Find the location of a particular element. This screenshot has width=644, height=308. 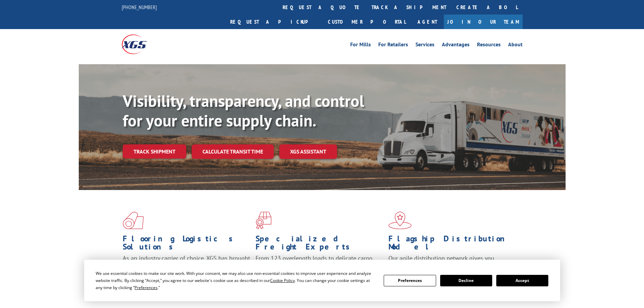

h1: Flagship Distribution Model is located at coordinates (452, 244).